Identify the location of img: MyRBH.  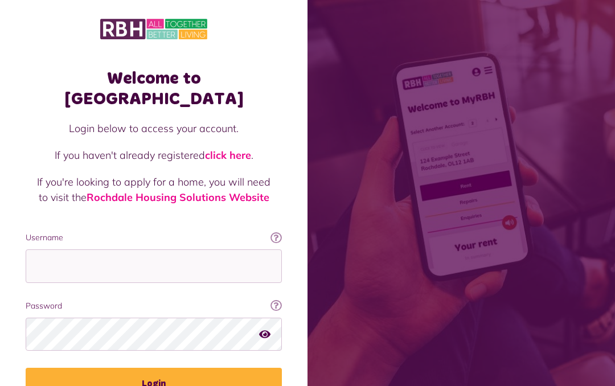
(154, 29).